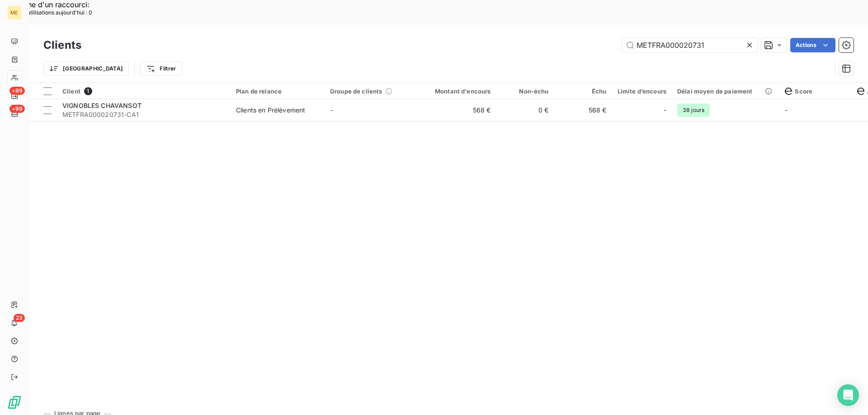 Image resolution: width=868 pixels, height=415 pixels. Describe the element at coordinates (88, 91) in the screenshot. I see `span: 1` at that location.